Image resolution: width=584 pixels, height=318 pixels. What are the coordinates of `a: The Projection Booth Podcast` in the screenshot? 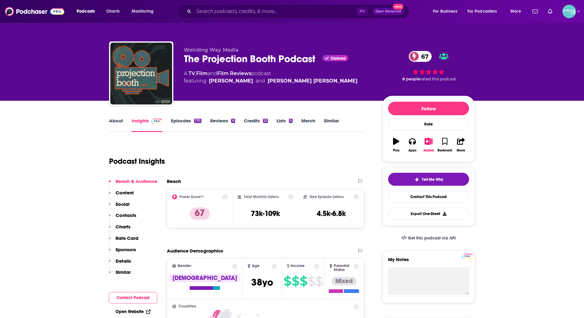 It's located at (141, 74).